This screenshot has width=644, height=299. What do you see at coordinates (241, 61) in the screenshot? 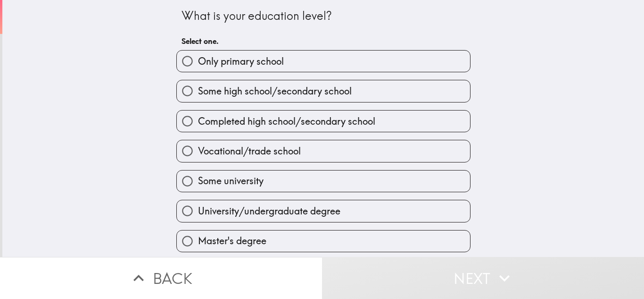
I see `span: Only primary school` at bounding box center [241, 61].